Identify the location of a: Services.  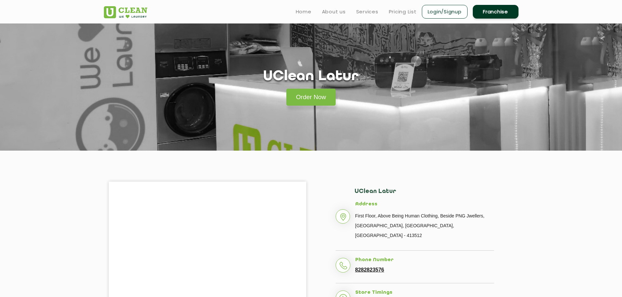
(367, 12).